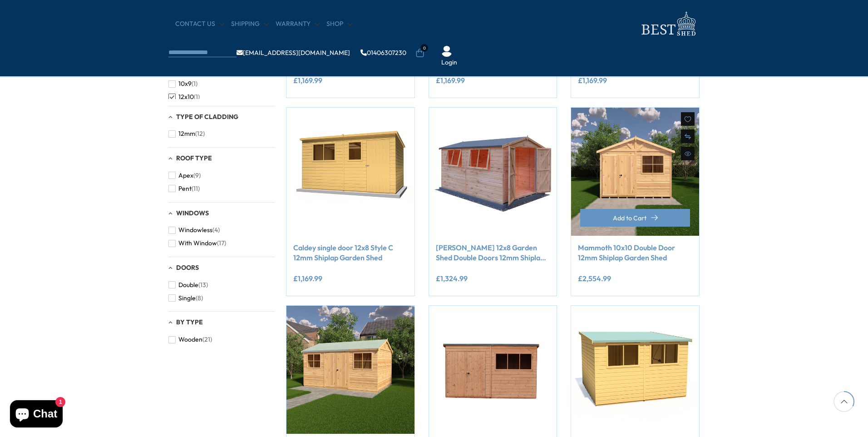 This screenshot has width=868, height=437. I want to click on button: Single, so click(185, 298).